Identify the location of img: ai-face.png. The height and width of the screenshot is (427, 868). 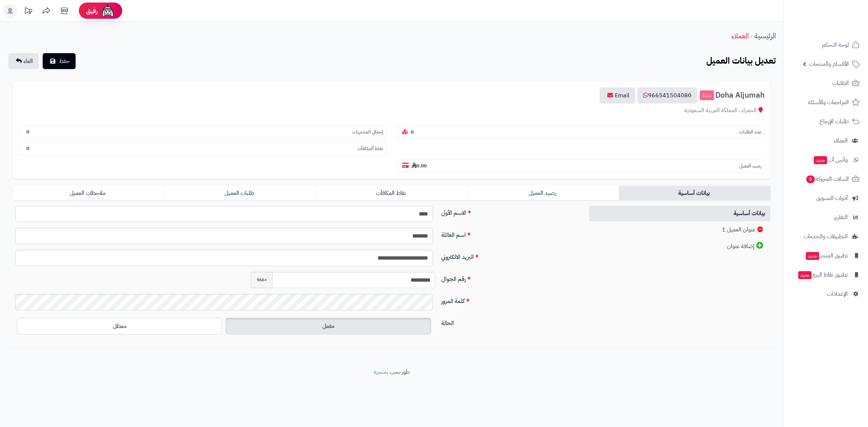
(108, 11).